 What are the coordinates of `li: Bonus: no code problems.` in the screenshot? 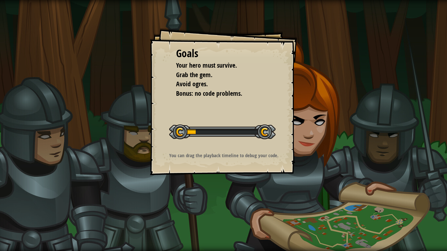 It's located at (218, 93).